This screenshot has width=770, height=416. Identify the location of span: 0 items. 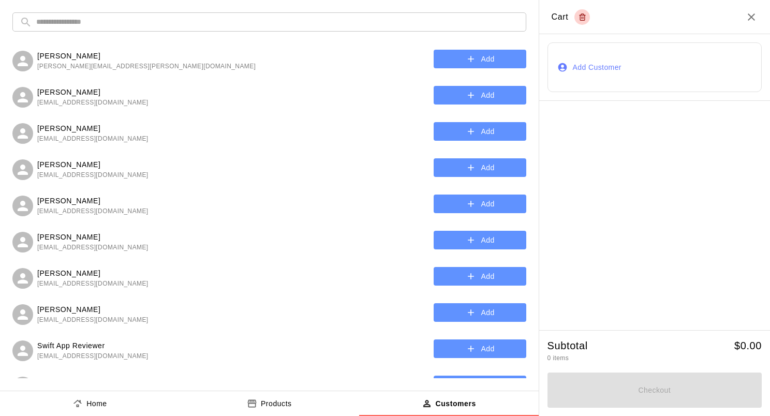
(558, 358).